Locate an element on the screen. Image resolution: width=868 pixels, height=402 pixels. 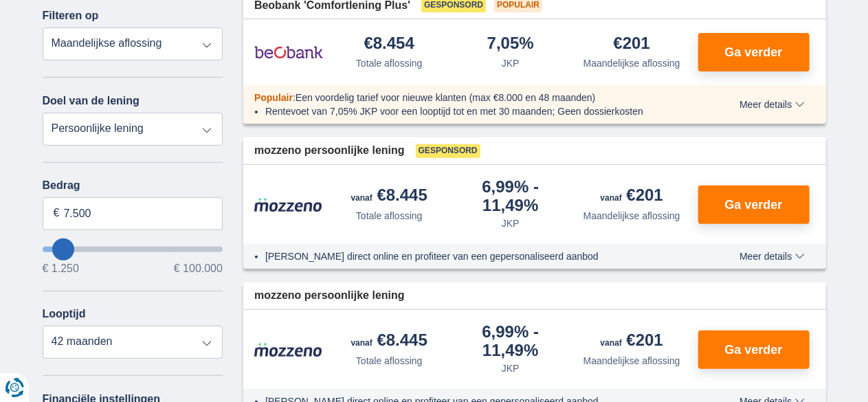
li: Rentevoet van 7,05% JKP voor een looptijd tot en met 30 maanden; Geen dossierkosten is located at coordinates (477, 111).